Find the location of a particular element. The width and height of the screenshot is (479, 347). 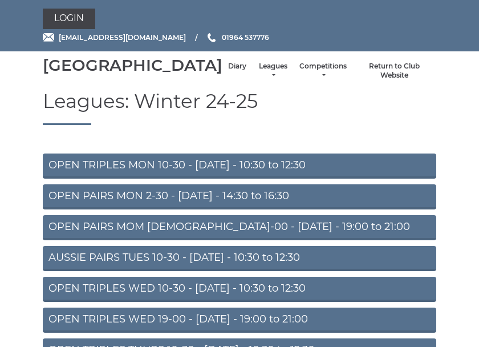

a: Login is located at coordinates (69, 19).